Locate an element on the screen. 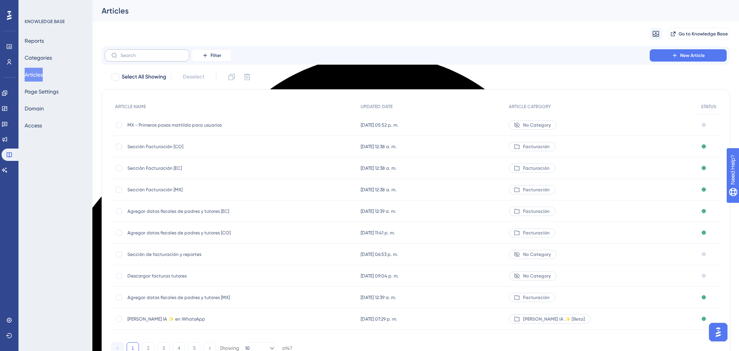 The image size is (739, 351). button: Articles is located at coordinates (33, 75).